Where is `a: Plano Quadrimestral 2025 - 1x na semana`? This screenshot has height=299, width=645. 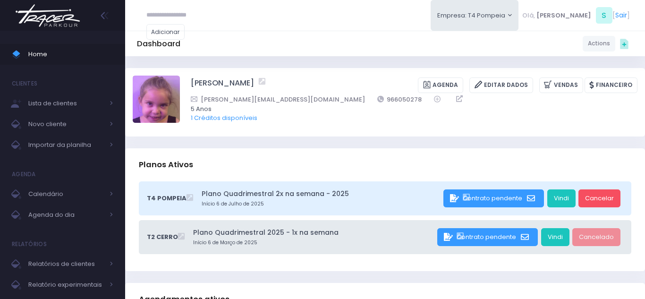 a: Plano Quadrimestral 2025 - 1x na semana is located at coordinates (314, 232).